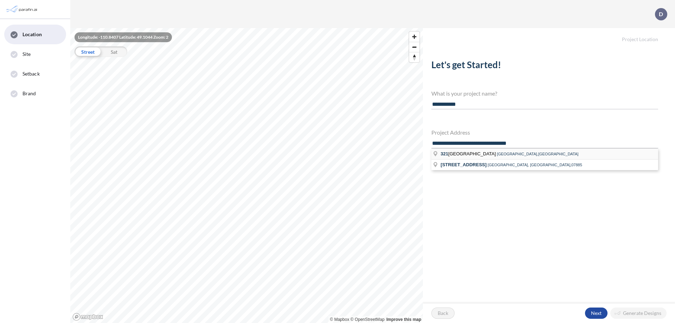 This screenshot has width=675, height=323. What do you see at coordinates (661, 14) in the screenshot?
I see `p: D` at bounding box center [661, 14].